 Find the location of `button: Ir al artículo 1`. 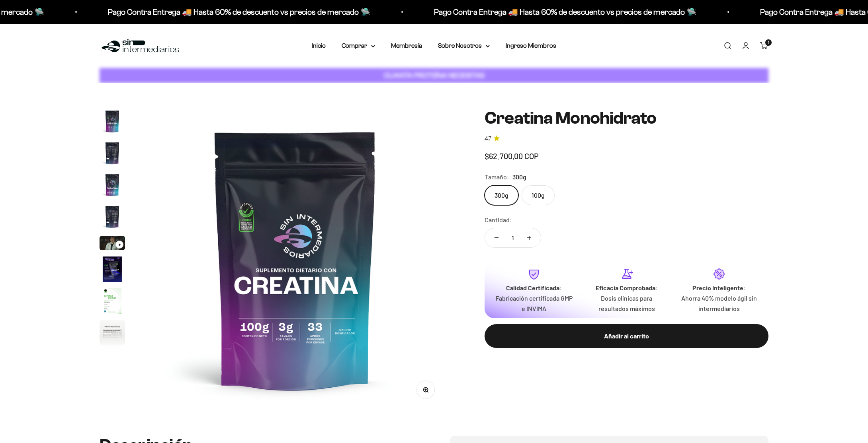

button: Ir al artículo 1 is located at coordinates (113, 122).